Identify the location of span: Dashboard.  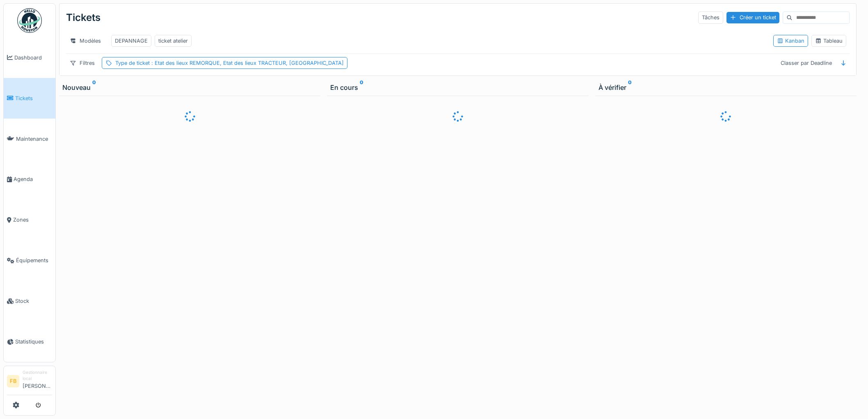
(33, 58).